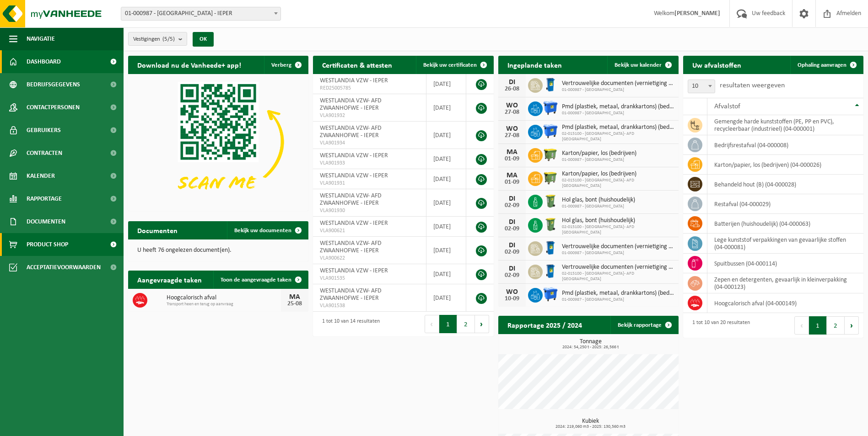 The height and width of the screenshot is (436, 868). Describe the element at coordinates (448, 324) in the screenshot. I see `button: 1` at that location.